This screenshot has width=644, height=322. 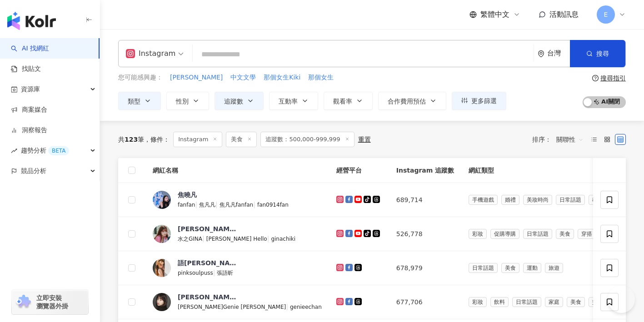 What do you see at coordinates (237, 171) in the screenshot?
I see `th: 網紅名稱` at bounding box center [237, 171].